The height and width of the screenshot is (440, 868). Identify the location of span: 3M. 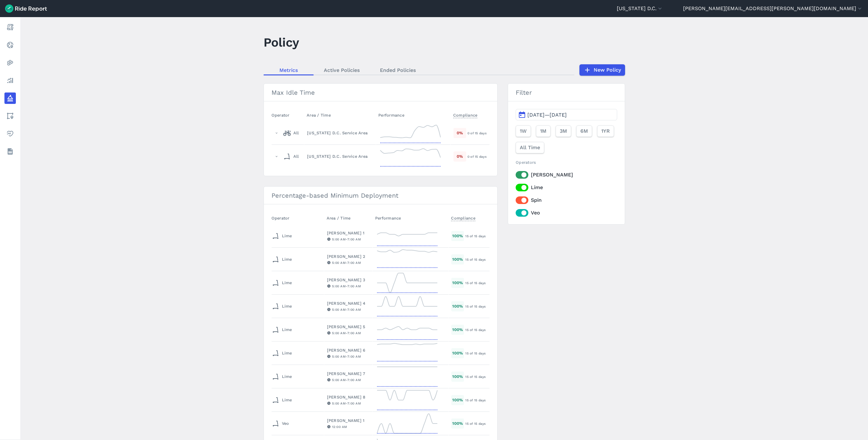
(563, 131).